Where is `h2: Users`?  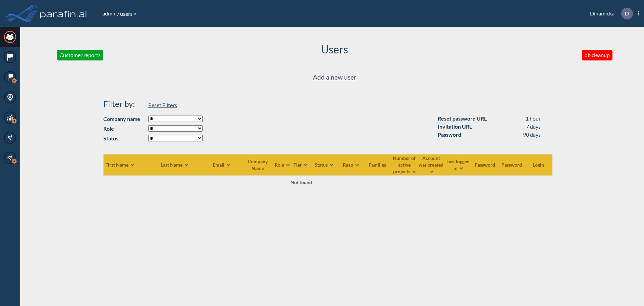 h2: Users is located at coordinates (334, 49).